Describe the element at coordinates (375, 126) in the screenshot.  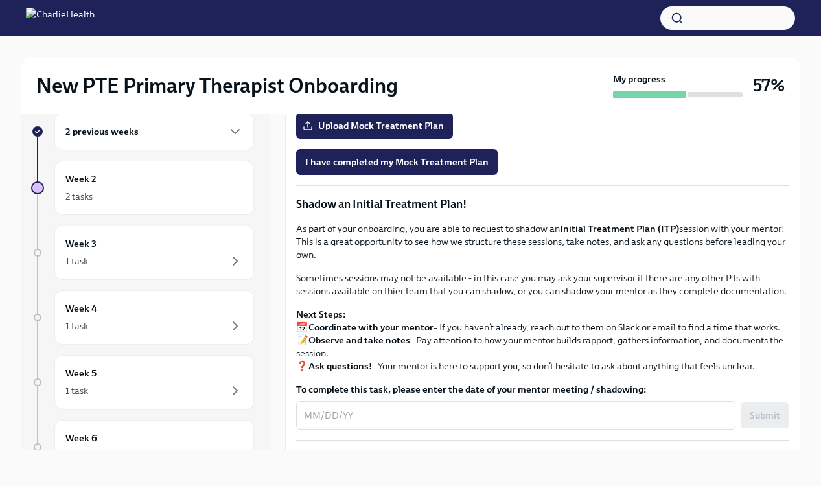
I see `span: Upload Mock Treatment Plan` at that location.